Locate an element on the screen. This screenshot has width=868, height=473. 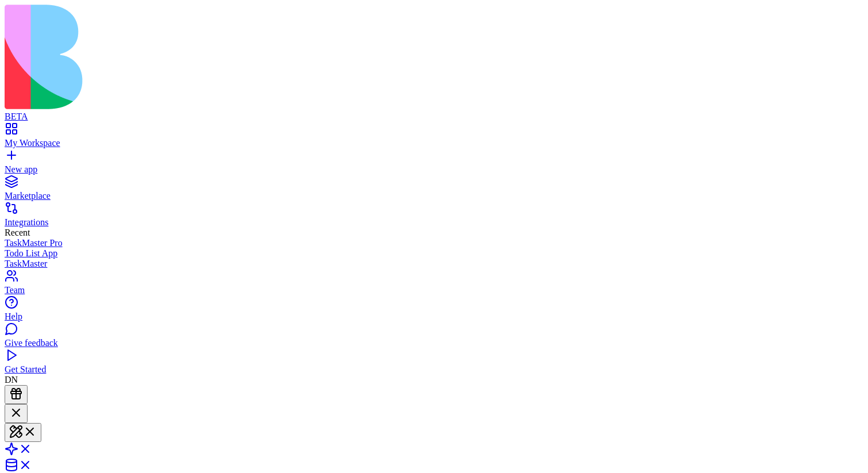
div: Get Started is located at coordinates (434, 369).